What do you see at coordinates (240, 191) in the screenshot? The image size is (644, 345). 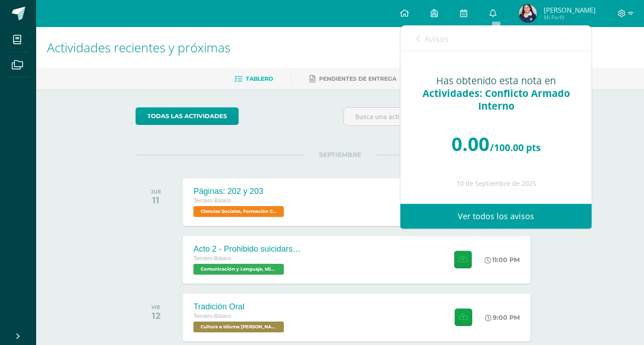 I see `div: Páginas: 202 y 203` at bounding box center [240, 191].